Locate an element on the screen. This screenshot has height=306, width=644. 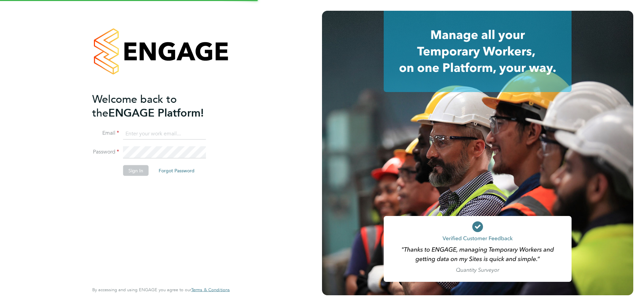
input: Enter your work email... is located at coordinates (164, 133).